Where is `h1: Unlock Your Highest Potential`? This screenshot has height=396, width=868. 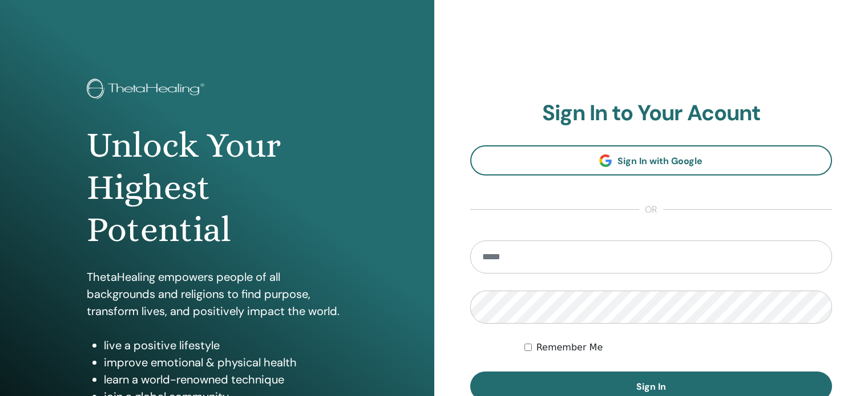
h1: Unlock Your Highest Potential is located at coordinates (217, 188).